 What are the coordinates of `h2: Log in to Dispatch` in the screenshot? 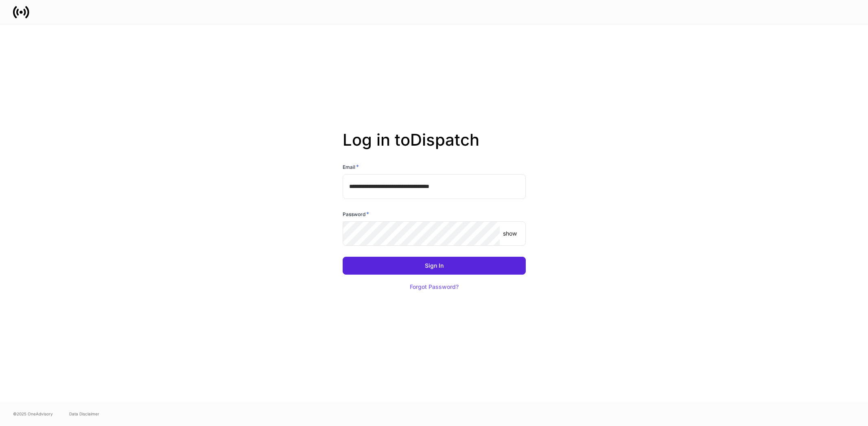 It's located at (434, 147).